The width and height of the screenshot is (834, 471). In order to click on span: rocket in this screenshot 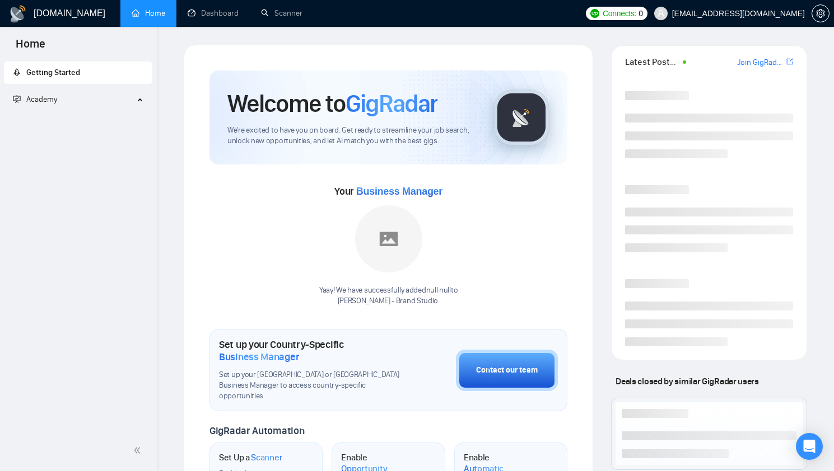, I will do `click(17, 72)`.